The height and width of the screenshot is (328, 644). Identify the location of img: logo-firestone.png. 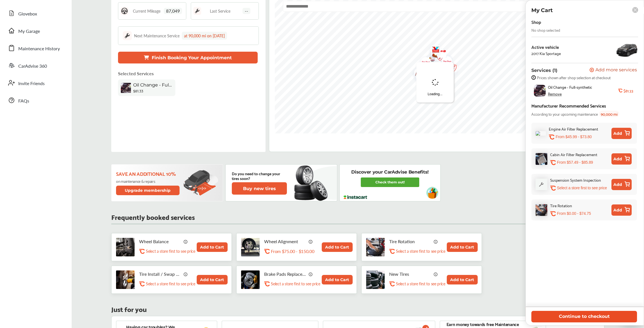
(423, 82).